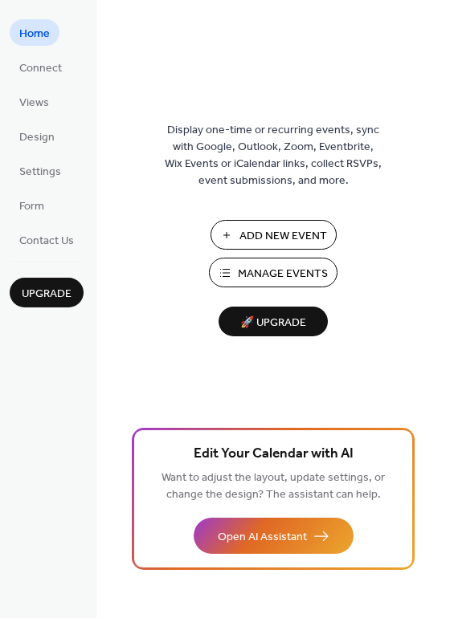  Describe the element at coordinates (34, 103) in the screenshot. I see `span: Views` at that location.